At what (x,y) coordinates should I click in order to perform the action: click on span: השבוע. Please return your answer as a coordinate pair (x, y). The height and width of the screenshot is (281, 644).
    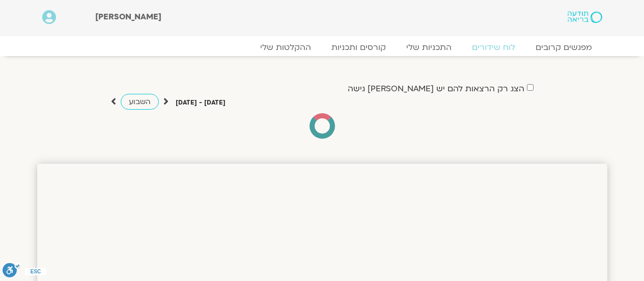
    Looking at the image, I should click on (139, 101).